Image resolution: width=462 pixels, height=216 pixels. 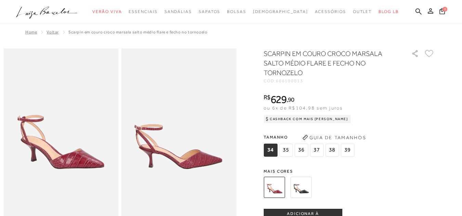 What do you see at coordinates (317, 150) in the screenshot?
I see `span: 37` at bounding box center [317, 150].